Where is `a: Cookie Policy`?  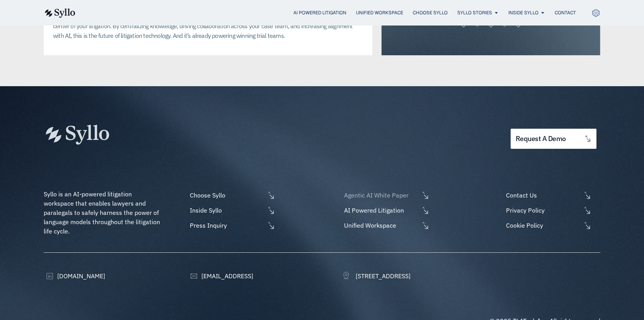
a: Cookie Policy is located at coordinates (552, 225).